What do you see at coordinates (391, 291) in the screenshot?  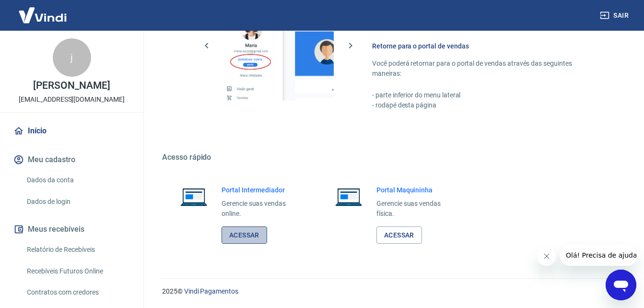 I see `p: 2025 ©` at bounding box center [391, 291].